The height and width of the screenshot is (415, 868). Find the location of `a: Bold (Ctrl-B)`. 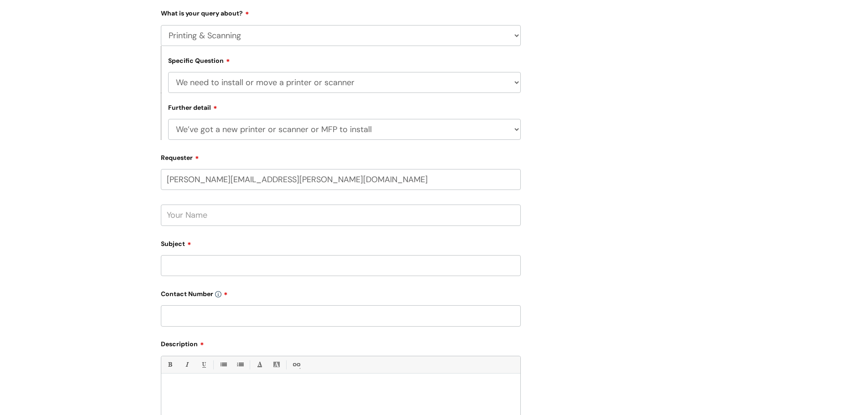

a: Bold (Ctrl-B) is located at coordinates (169, 364).